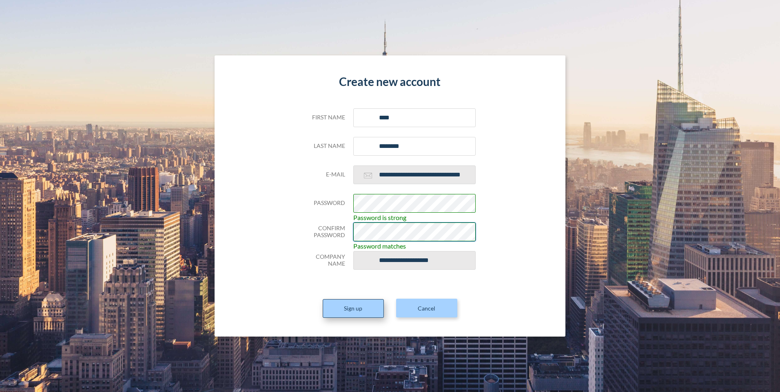 This screenshot has height=392, width=780. What do you see at coordinates (390, 82) in the screenshot?
I see `h4: Create new account` at bounding box center [390, 82].